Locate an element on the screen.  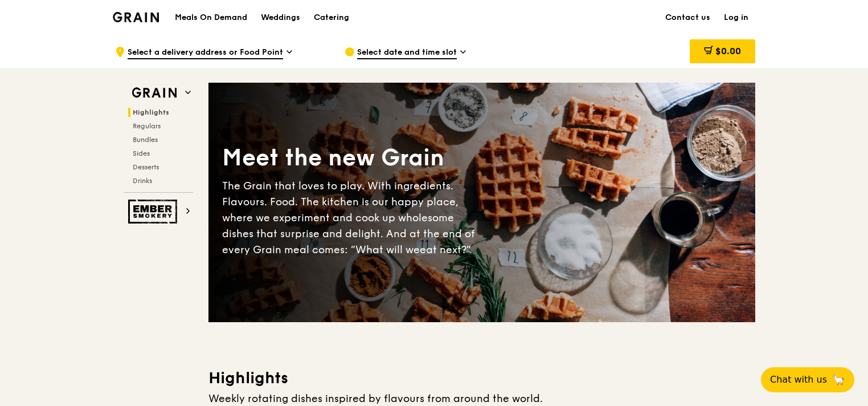
img: Grain web logo is located at coordinates (154, 93).